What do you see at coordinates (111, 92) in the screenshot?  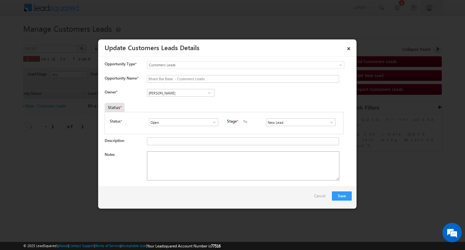 I see `label: Owner` at bounding box center [111, 92].